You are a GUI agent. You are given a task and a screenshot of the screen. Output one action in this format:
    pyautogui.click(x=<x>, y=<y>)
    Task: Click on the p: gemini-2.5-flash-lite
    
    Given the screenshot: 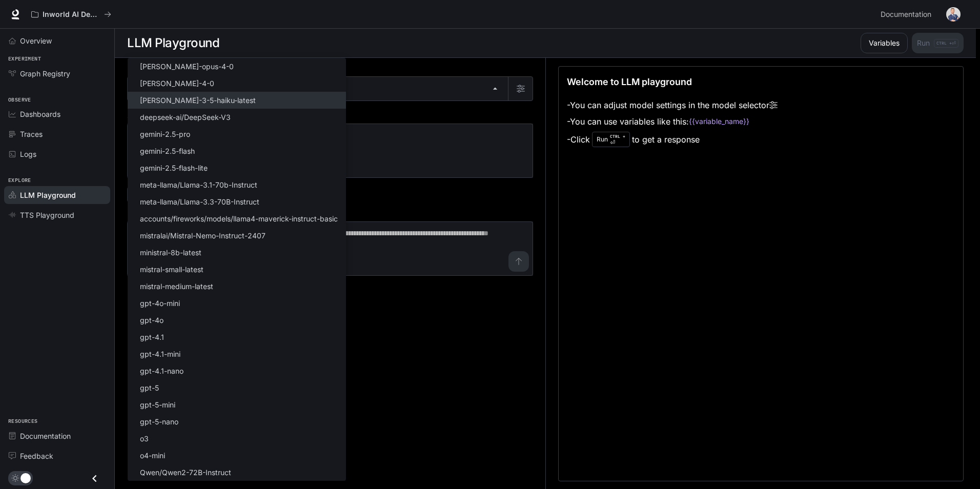 What is the action you would take?
    pyautogui.click(x=174, y=168)
    